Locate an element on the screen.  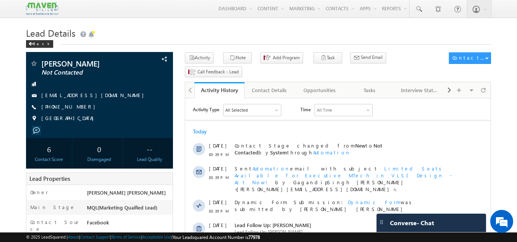
span: Sent email with subject is located at coordinates (121, 70).